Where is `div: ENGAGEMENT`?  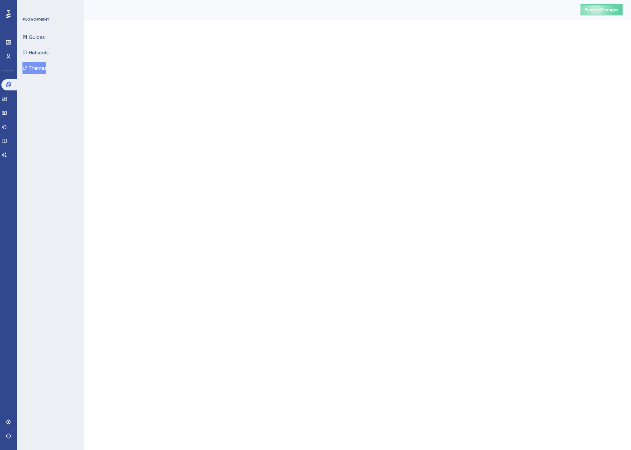
div: ENGAGEMENT is located at coordinates (36, 20).